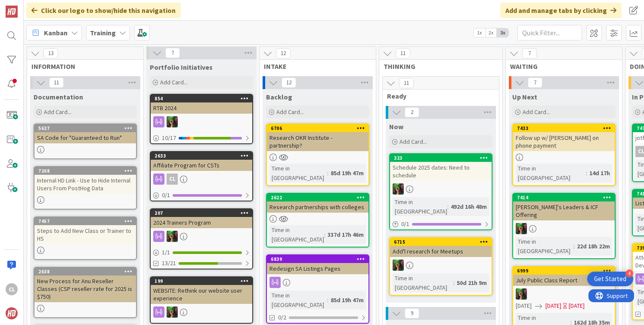 This screenshot has width=644, height=325. Describe the element at coordinates (28, 6) in the screenshot. I see `span: Support` at that location.